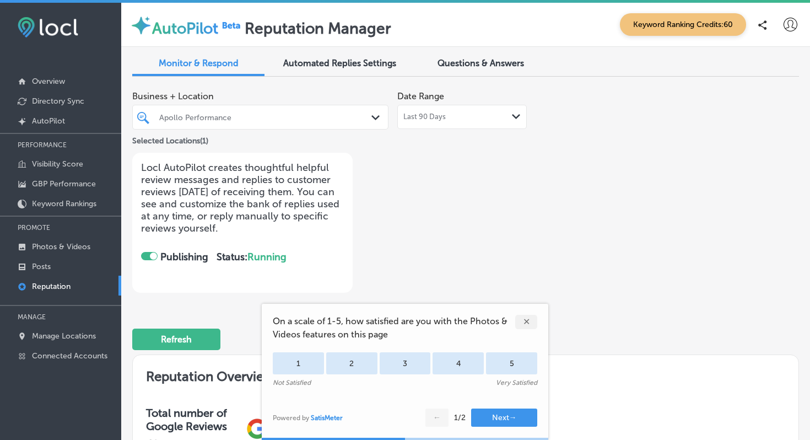 This screenshot has width=810, height=440. Describe the element at coordinates (460, 417) in the screenshot. I see `div: 1 / 2` at that location.